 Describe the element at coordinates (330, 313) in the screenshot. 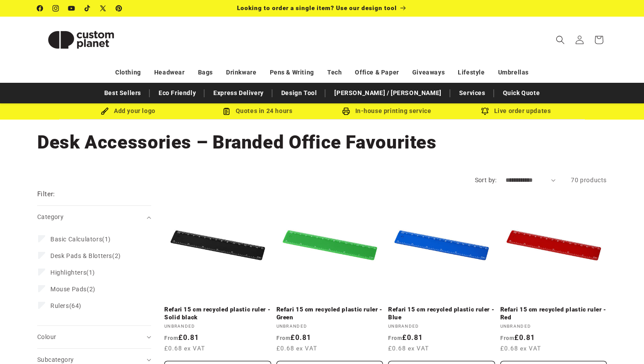

I see `a: Refari 15 cm recycled plastic ruler - Green` at that location.